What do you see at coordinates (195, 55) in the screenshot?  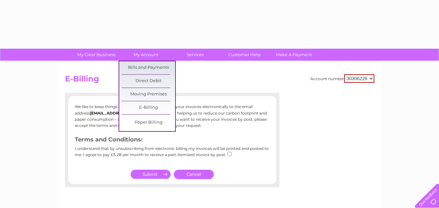 I see `a: Services` at bounding box center [195, 55].